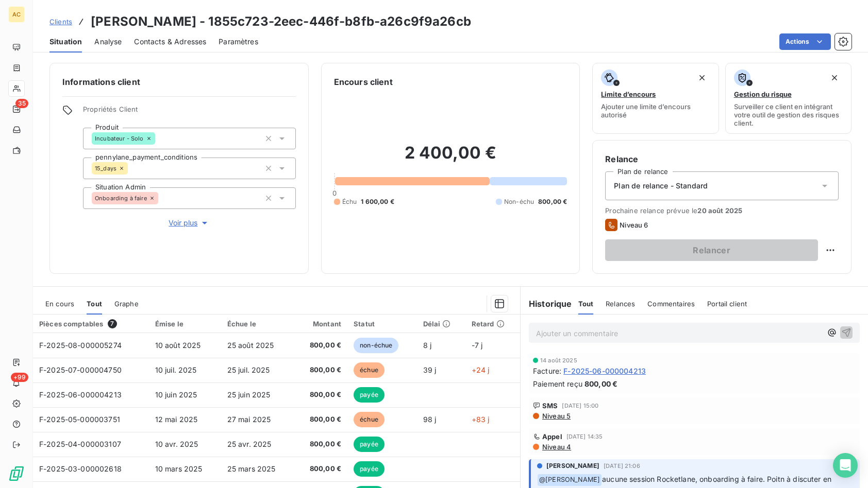 The height and width of the screenshot is (488, 868). What do you see at coordinates (250, 345) in the screenshot?
I see `span: 25 août 2025` at bounding box center [250, 345].